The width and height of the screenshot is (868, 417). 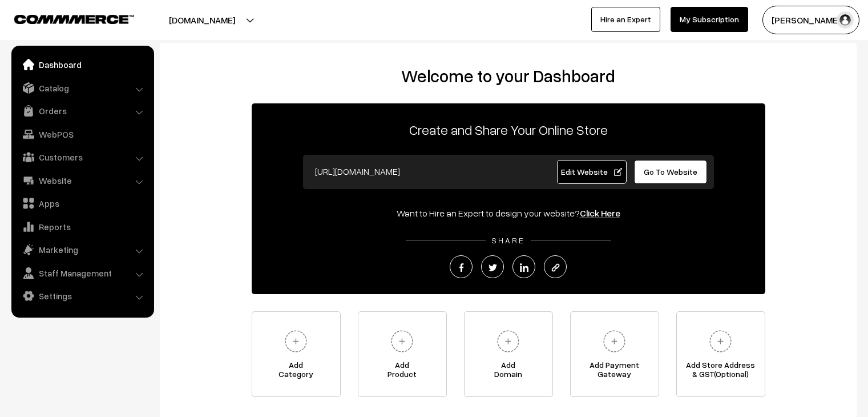 What do you see at coordinates (508, 76) in the screenshot?
I see `h2: Welcome to your Dashboard` at bounding box center [508, 76].